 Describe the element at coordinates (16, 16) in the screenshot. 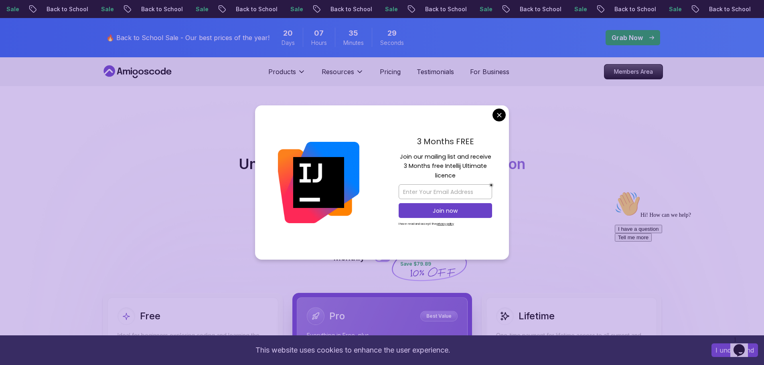

I see `img: :wave:` at that location.